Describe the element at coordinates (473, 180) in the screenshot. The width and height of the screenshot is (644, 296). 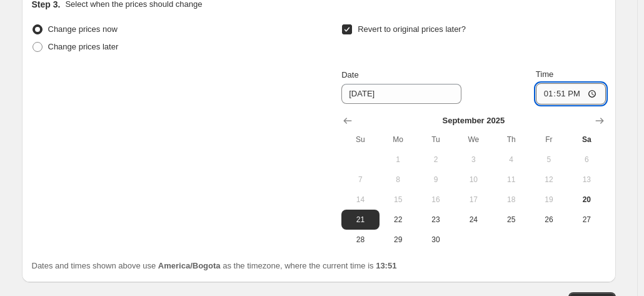
I see `button: Wednesday September 10 2025` at that location.